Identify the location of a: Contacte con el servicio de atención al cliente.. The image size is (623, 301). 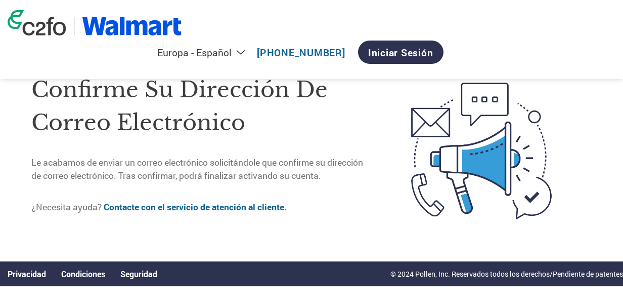
(195, 206).